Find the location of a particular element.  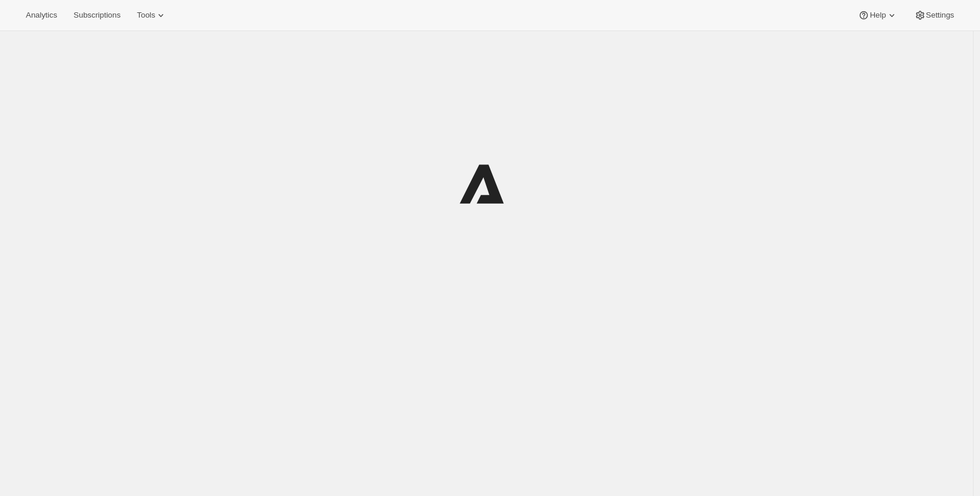

button: Help is located at coordinates (877, 15).